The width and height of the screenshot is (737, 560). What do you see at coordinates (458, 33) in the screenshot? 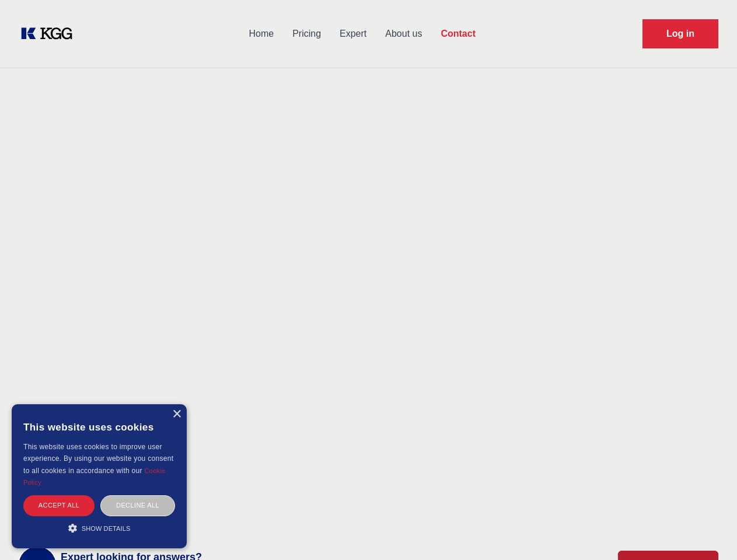
I see `a: Contact` at bounding box center [458, 33].